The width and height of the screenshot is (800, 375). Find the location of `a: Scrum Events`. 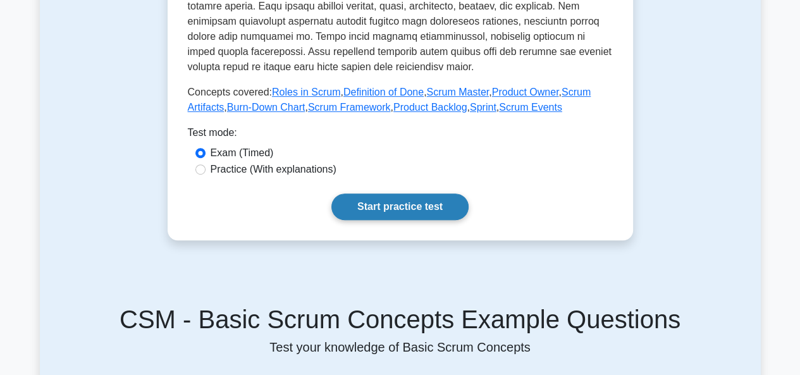

a: Scrum Events is located at coordinates (531, 107).